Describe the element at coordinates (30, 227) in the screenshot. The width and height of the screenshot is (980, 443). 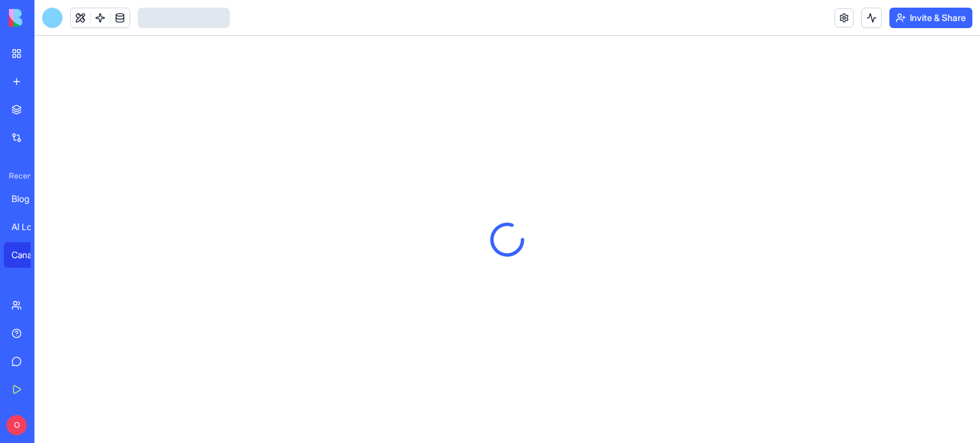
I see `div: AI Logo Generator` at that location.